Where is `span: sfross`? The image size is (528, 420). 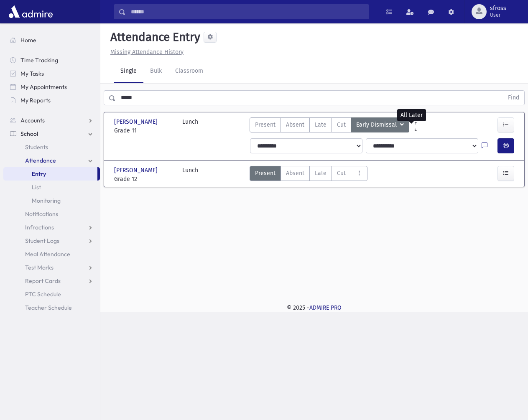
span: sfross is located at coordinates (498, 9).